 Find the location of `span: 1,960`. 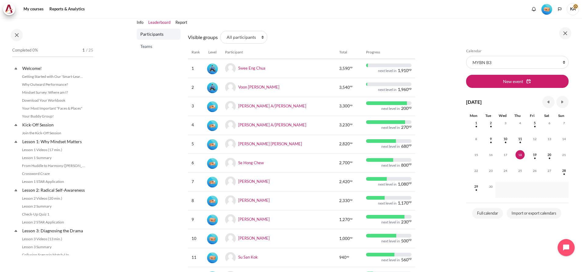

span: 1,960 is located at coordinates (403, 89).